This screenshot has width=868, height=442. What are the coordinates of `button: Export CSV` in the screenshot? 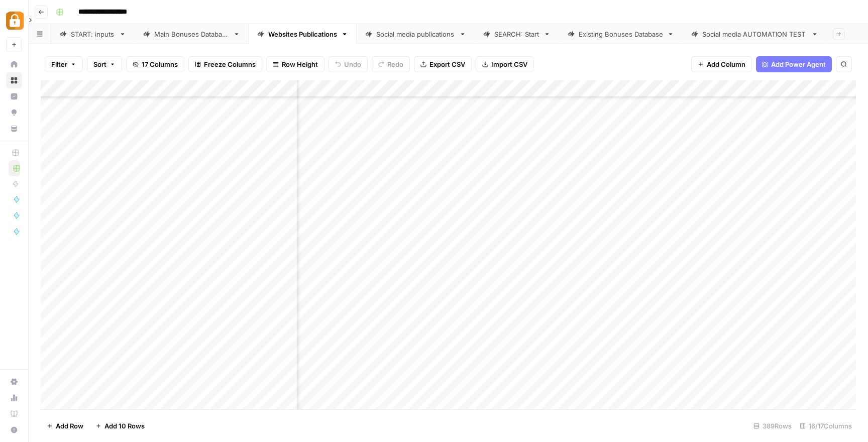 It's located at (442, 64).